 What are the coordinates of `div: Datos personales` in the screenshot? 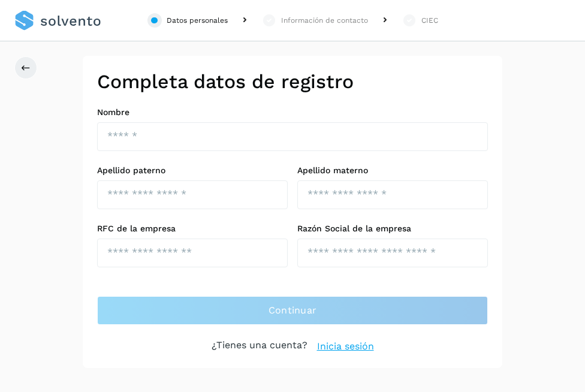 It's located at (197, 20).